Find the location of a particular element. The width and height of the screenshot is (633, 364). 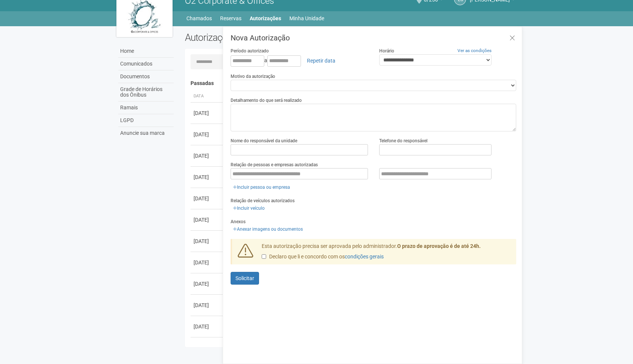

a: condições gerais is located at coordinates (364, 256).